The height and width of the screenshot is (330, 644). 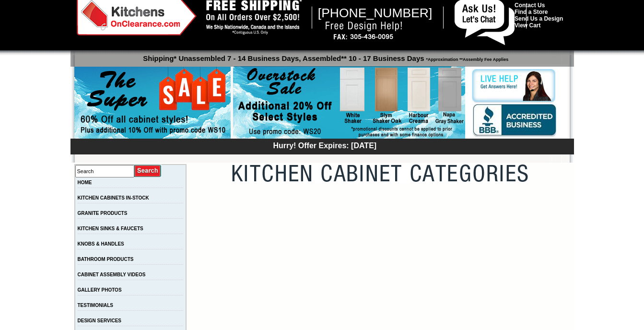 I want to click on input: Submit, so click(x=148, y=171).